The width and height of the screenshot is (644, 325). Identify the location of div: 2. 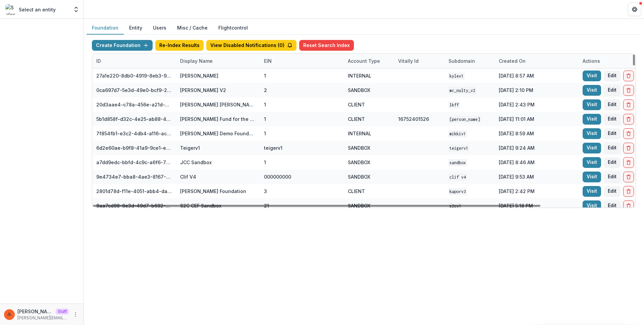
(265, 90).